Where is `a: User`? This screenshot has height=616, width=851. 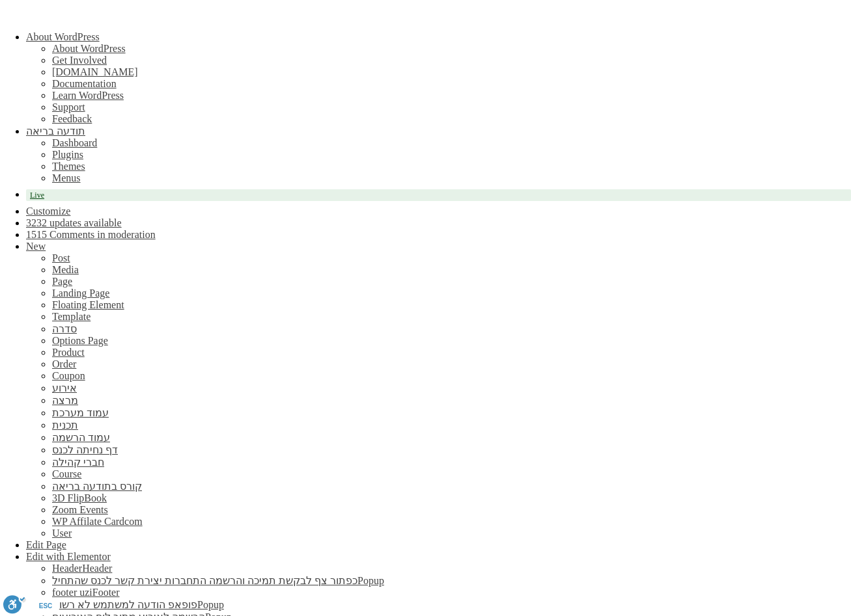
a: User is located at coordinates (61, 533).